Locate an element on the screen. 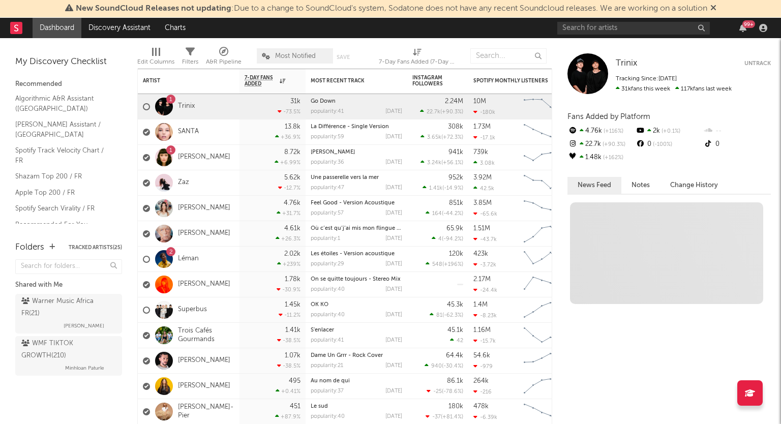  a: Dame Un Grrr - Rock Cover is located at coordinates (347, 356).